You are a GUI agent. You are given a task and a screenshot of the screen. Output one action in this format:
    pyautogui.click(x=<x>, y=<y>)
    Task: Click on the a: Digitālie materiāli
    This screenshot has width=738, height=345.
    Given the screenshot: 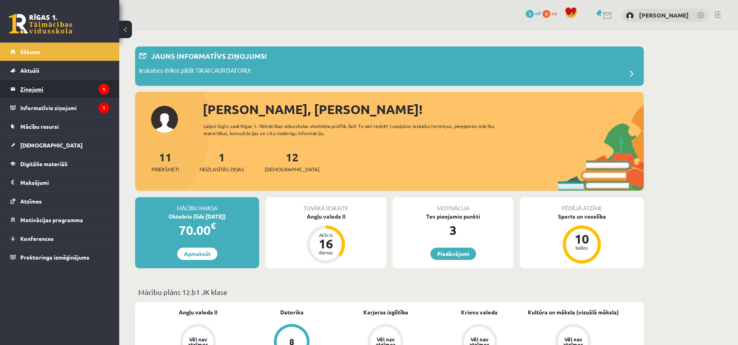 What is the action you would take?
    pyautogui.click(x=60, y=164)
    